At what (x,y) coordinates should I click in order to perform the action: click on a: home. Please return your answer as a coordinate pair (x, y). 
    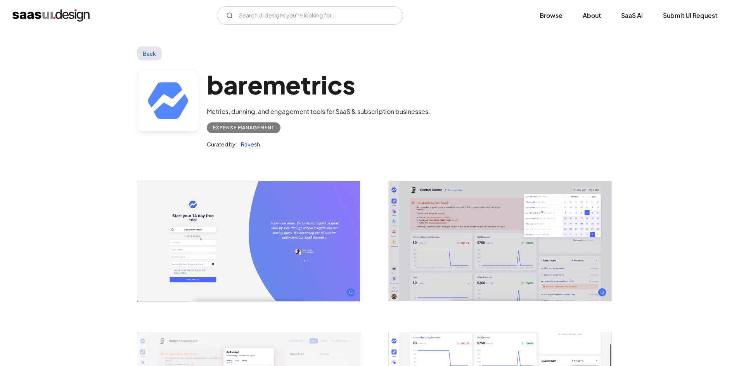
    Looking at the image, I should click on (51, 16).